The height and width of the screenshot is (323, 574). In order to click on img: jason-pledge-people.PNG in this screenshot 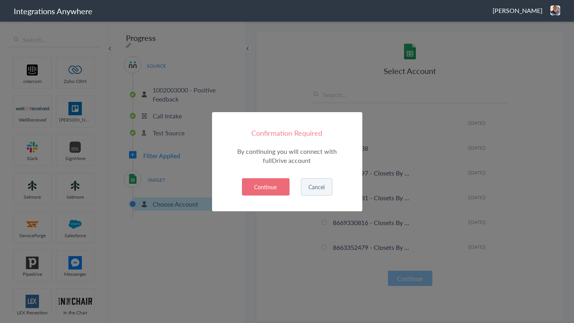, I will do `click(555, 10)`.